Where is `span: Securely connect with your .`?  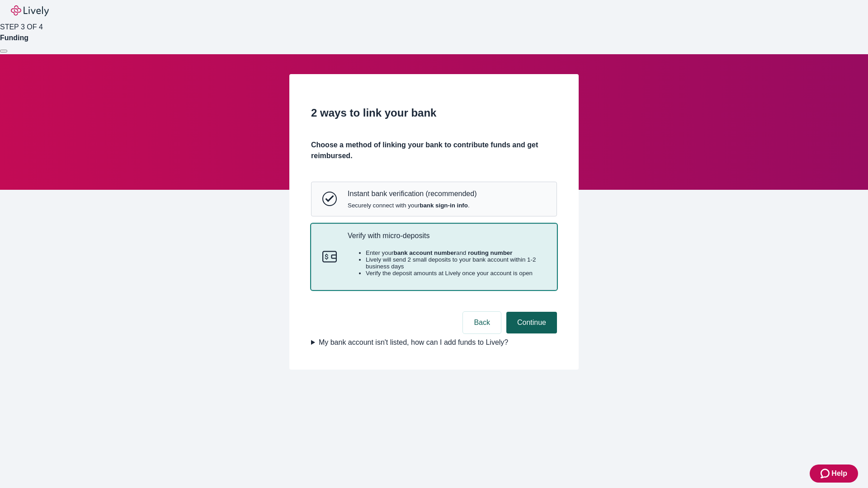 span: Securely connect with your . is located at coordinates (412, 205).